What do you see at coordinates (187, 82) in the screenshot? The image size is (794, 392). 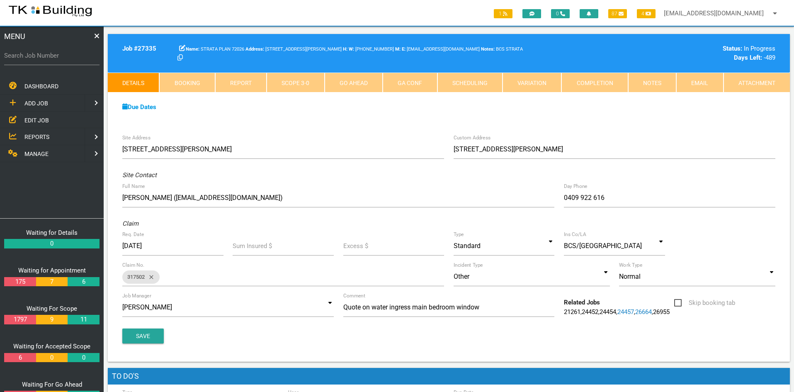 I see `a: Booking` at bounding box center [187, 82].